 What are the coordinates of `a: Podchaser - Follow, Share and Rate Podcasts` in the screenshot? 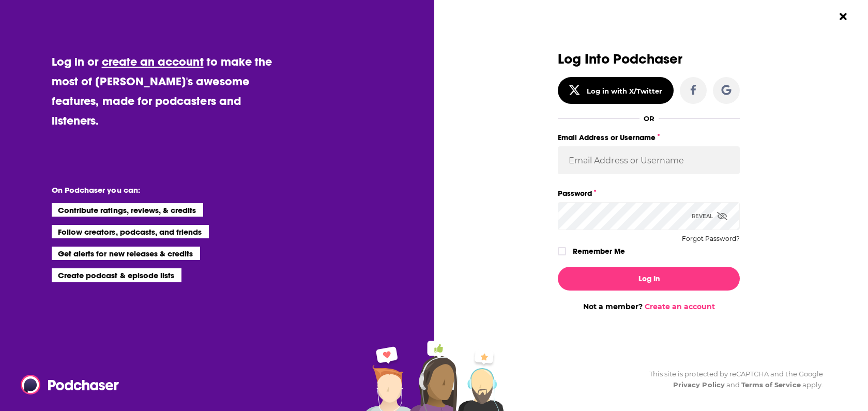 It's located at (66, 385).